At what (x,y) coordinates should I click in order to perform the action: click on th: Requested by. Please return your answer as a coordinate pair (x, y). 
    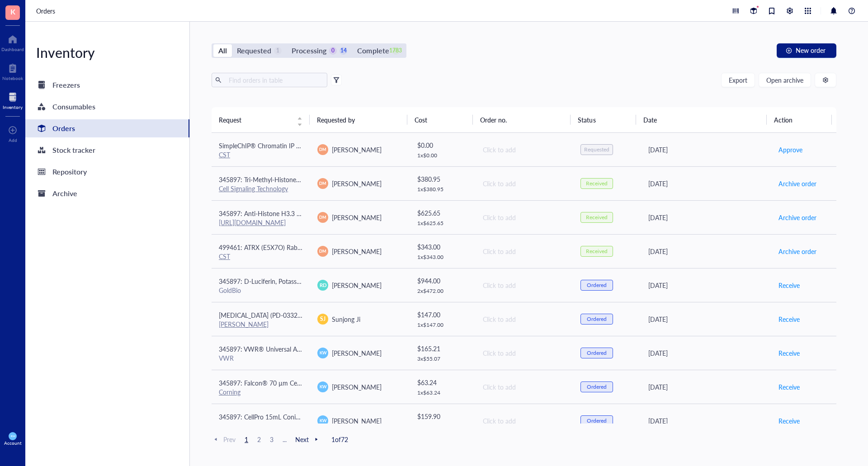
    Looking at the image, I should click on (359, 120).